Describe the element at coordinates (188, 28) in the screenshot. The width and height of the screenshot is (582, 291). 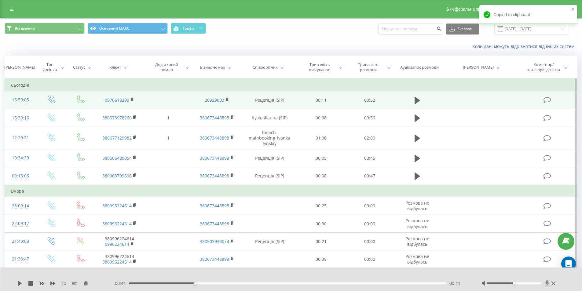
I see `span: Графік` at that location.